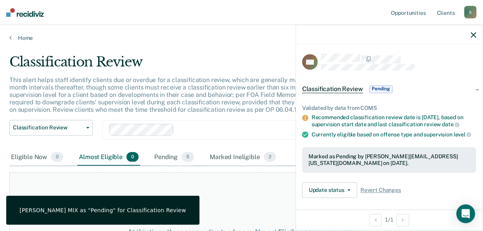 The height and width of the screenshot is (231, 483). Describe the element at coordinates (188, 157) in the screenshot. I see `span: 5` at that location.